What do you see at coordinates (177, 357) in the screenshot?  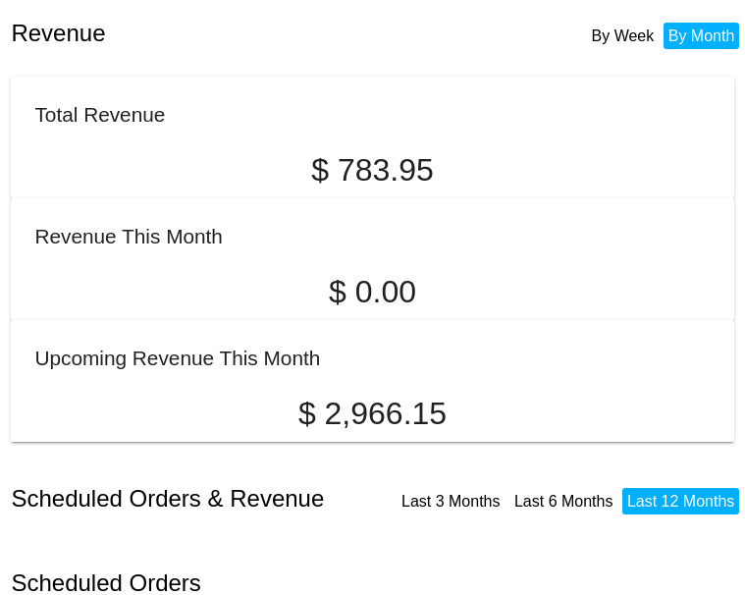 I see `h2: Upcoming Revenue This Month` at bounding box center [177, 357].